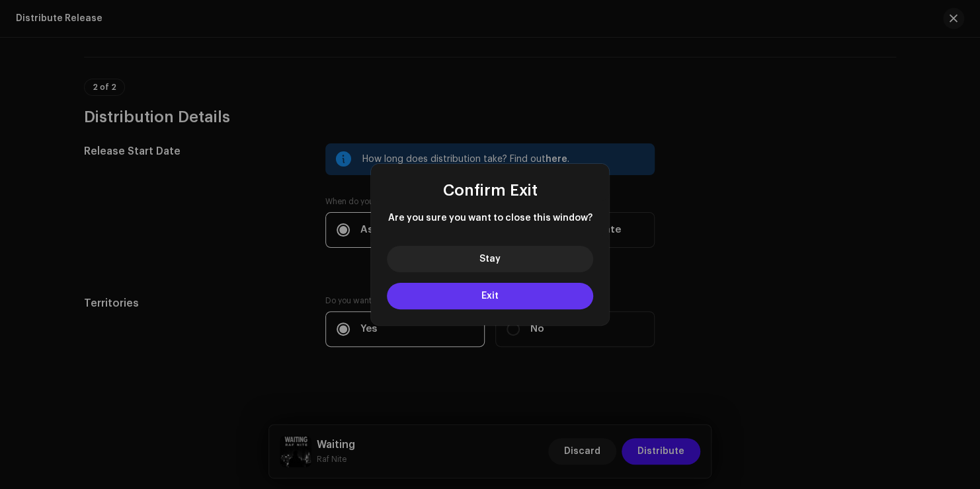 The height and width of the screenshot is (489, 980). I want to click on button: Stay, so click(490, 259).